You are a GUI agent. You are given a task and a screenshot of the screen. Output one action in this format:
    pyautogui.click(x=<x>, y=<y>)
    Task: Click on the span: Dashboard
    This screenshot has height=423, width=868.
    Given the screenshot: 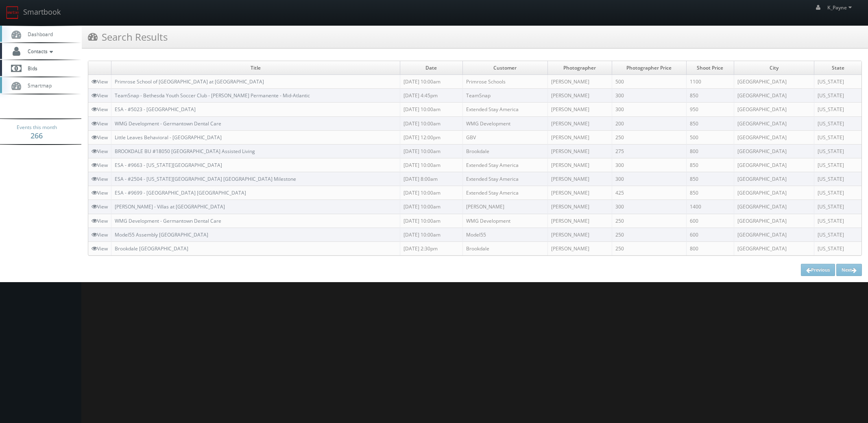 What is the action you would take?
    pyautogui.click(x=38, y=33)
    